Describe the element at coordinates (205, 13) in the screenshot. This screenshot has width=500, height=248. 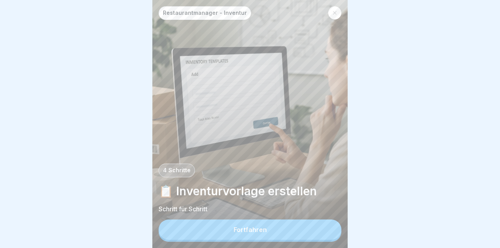
I see `p: Restaurantmanager - Inventur` at that location.